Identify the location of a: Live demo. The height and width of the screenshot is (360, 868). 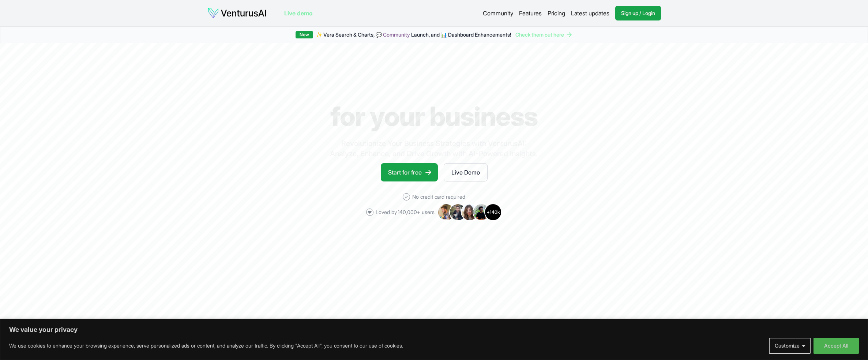
(298, 13).